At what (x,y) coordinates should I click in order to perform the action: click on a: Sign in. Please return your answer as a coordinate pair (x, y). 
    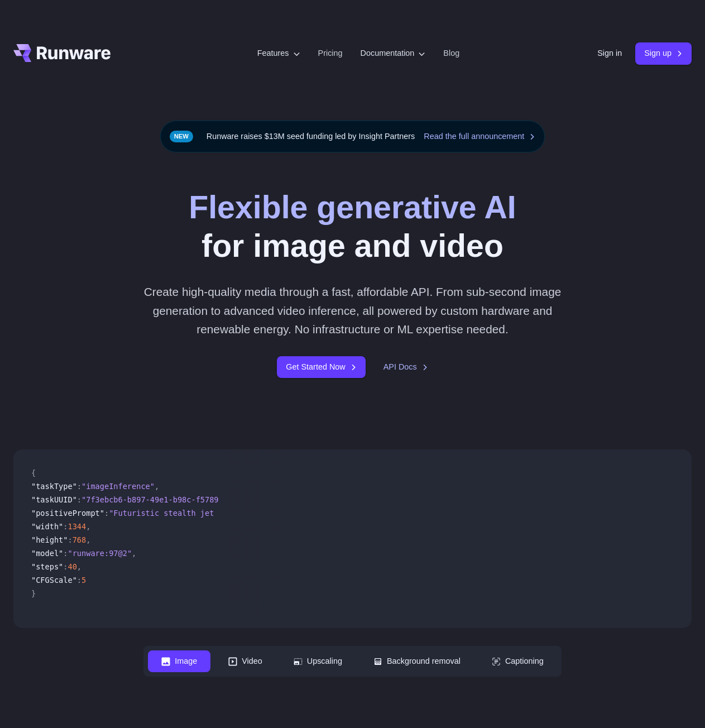
    Looking at the image, I should click on (610, 53).